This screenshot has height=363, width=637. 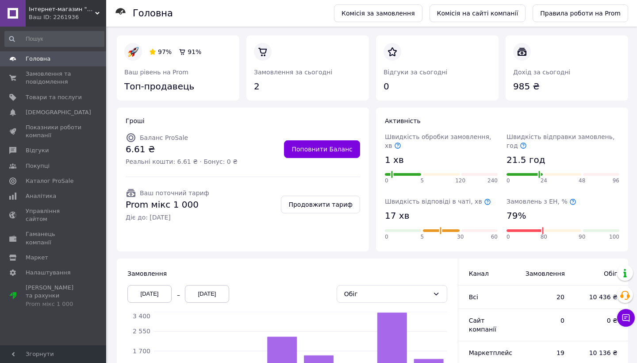 I want to click on input: Пошук, so click(x=54, y=39).